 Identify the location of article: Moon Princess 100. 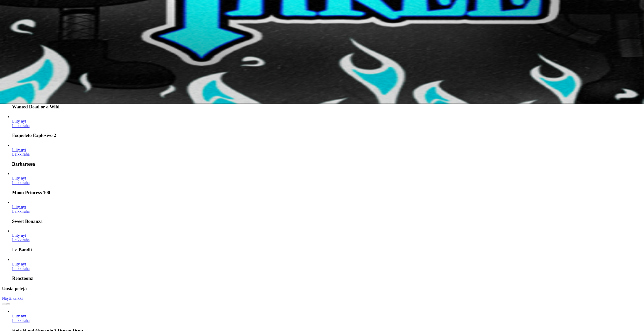
(327, 184).